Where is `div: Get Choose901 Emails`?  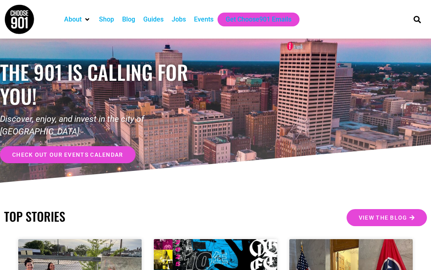
div: Get Choose901 Emails is located at coordinates (259, 19).